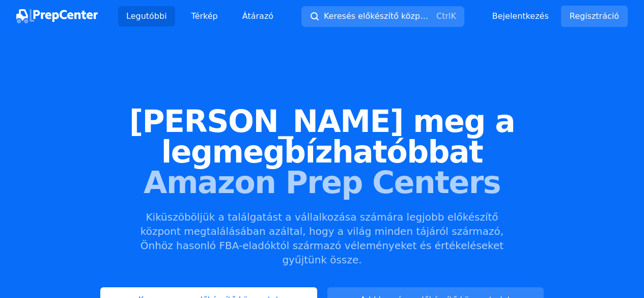 This screenshot has width=644, height=298. I want to click on kbd: Ctrl, so click(443, 16).